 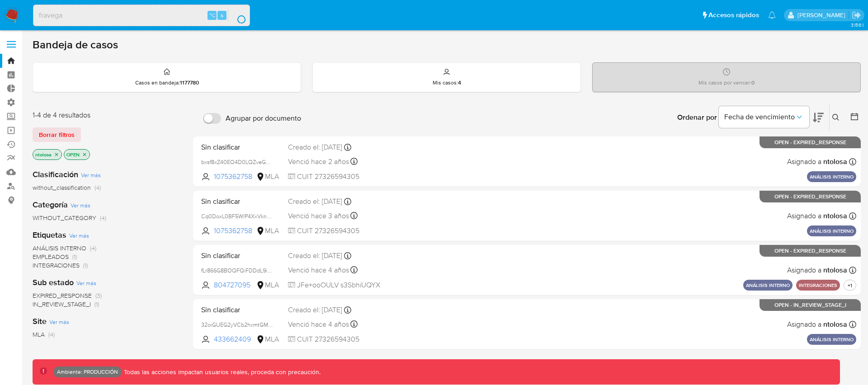 I want to click on p: Todas las acciones impactan usuarios reales, proceda con precaución., so click(x=221, y=372).